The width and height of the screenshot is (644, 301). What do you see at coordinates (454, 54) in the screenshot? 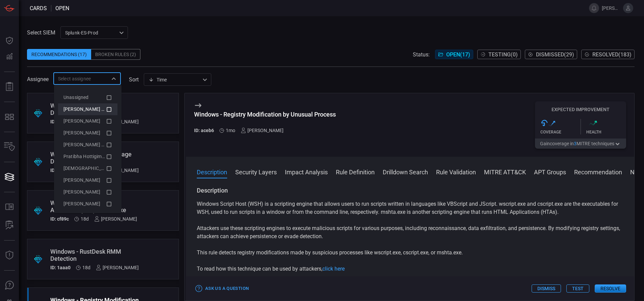
I see `button: Open(17)` at bounding box center [454, 54].